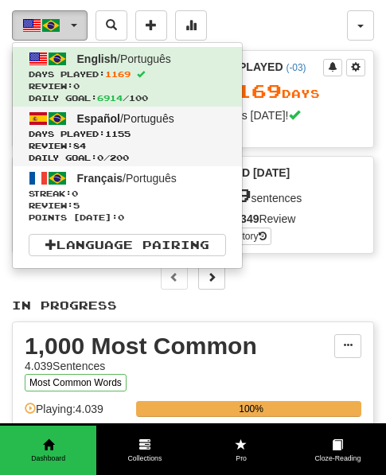  Describe the element at coordinates (111, 25) in the screenshot. I see `button: Search sentences` at that location.